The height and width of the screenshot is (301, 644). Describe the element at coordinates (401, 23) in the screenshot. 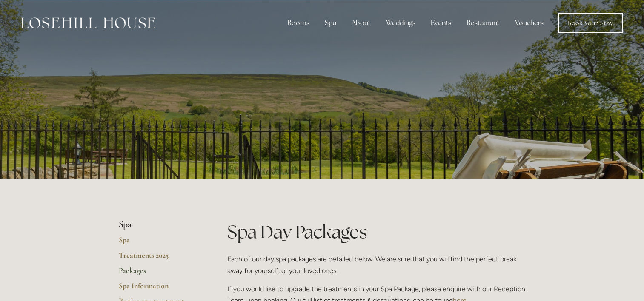

I see `div: Weddings` at that location.